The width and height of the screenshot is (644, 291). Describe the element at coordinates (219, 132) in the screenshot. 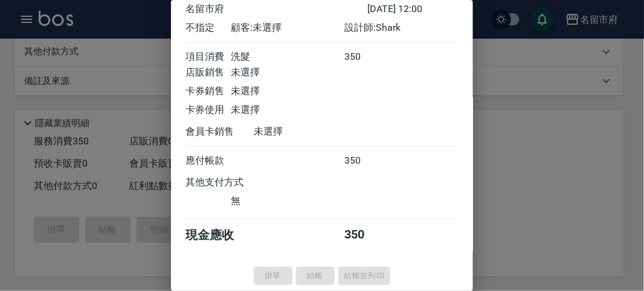

I see `div: 會員卡銷售` at that location.